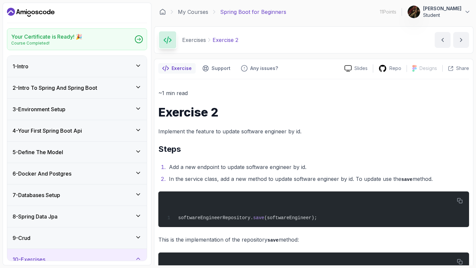  Describe the element at coordinates (259, 218) in the screenshot. I see `span: save` at that location.